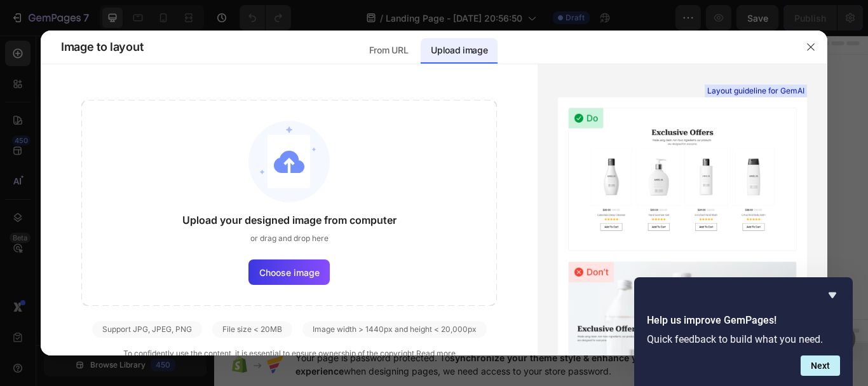 The width and height of the screenshot is (868, 386). I want to click on a: Read more, so click(436, 353).